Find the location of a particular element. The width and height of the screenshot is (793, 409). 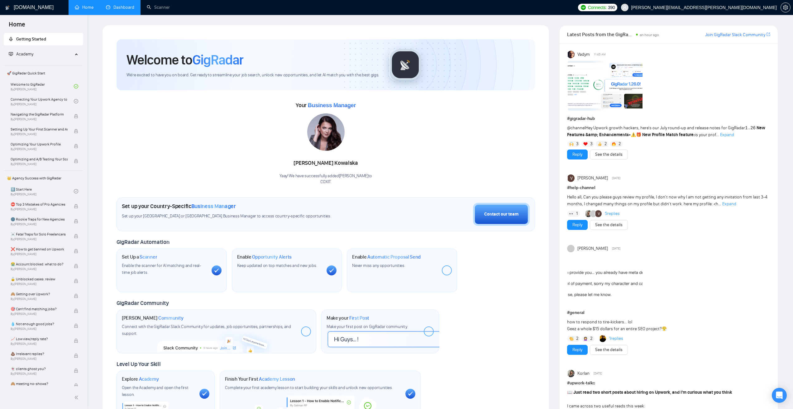

a: searchScanner is located at coordinates (158, 7).